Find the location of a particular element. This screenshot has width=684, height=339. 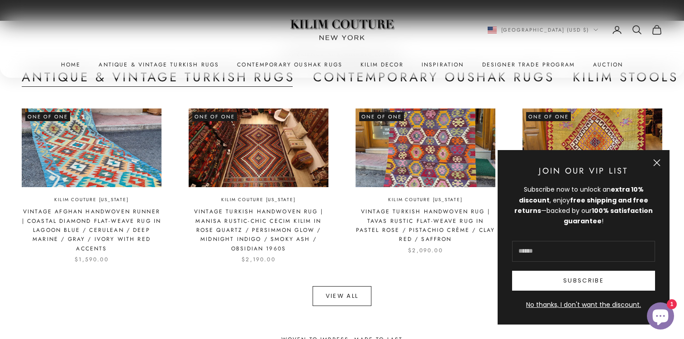

a: Vintage Afghan Handwoven Runner | Coastal Diamond Flat-Weave Rug in Lagoon Blue / Cerulean / Deep... is located at coordinates (91, 230).